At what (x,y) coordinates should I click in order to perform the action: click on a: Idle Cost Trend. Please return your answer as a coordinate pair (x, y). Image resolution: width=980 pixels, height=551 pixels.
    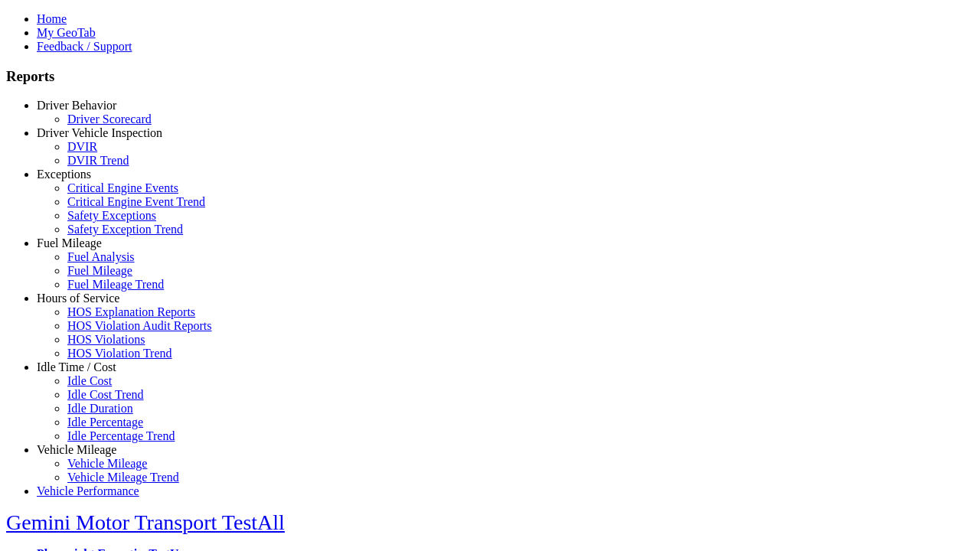
    Looking at the image, I should click on (106, 394).